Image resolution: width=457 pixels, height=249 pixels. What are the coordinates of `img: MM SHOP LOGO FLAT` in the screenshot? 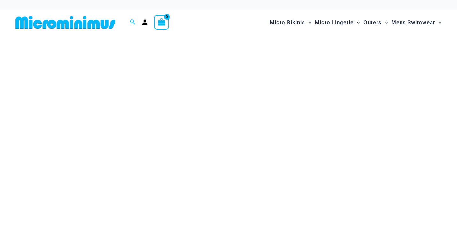 It's located at (65, 22).